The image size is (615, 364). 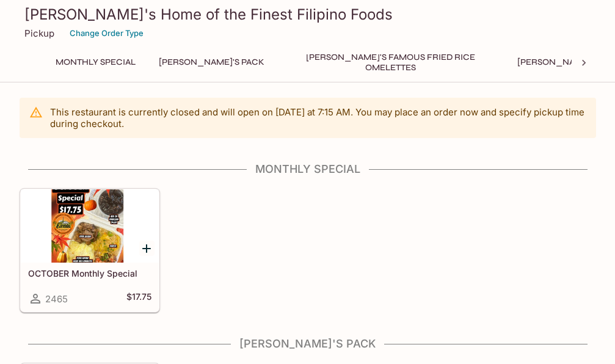 What do you see at coordinates (90, 251) in the screenshot?
I see `a: OCTOBER Monthly Special2465$17.75` at bounding box center [90, 251].